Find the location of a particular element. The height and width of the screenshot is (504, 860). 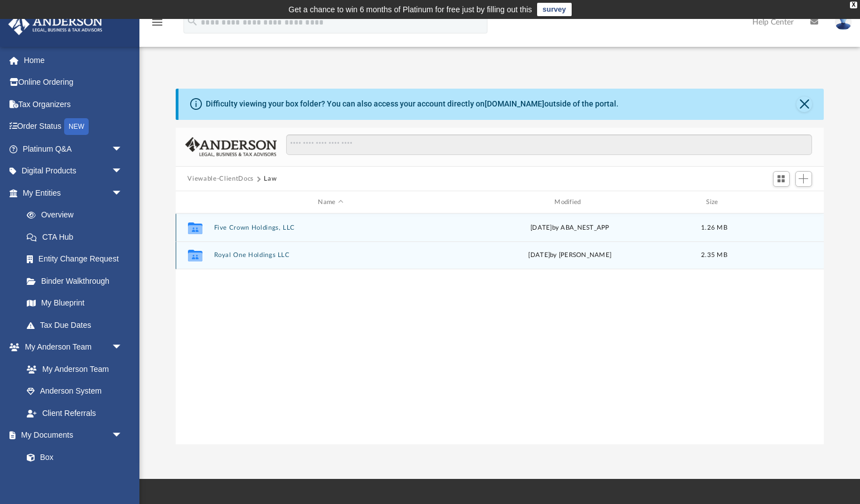

span: 1.26 MB is located at coordinates (714, 228).